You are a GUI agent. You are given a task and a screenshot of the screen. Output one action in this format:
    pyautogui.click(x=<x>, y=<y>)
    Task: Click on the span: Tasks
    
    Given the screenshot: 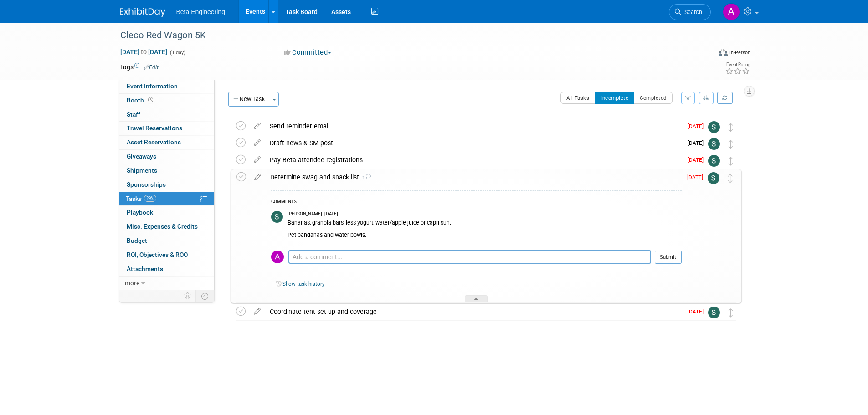 What is the action you would take?
    pyautogui.click(x=141, y=198)
    